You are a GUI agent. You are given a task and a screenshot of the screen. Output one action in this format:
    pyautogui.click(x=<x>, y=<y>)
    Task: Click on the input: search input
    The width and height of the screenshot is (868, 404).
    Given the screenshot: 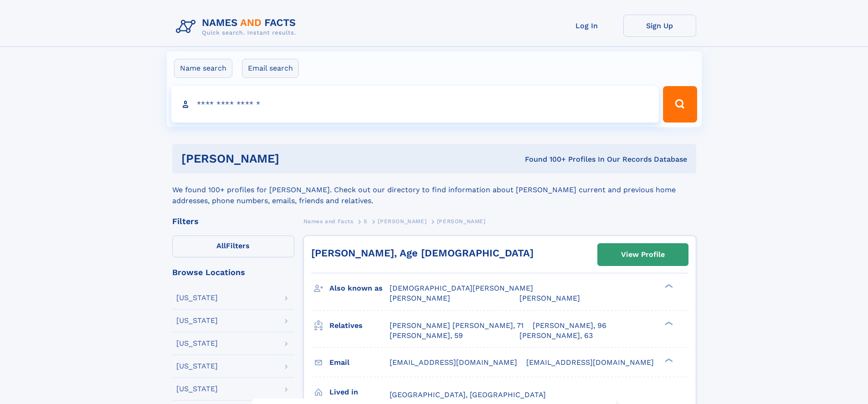 What is the action you would take?
    pyautogui.click(x=415, y=104)
    